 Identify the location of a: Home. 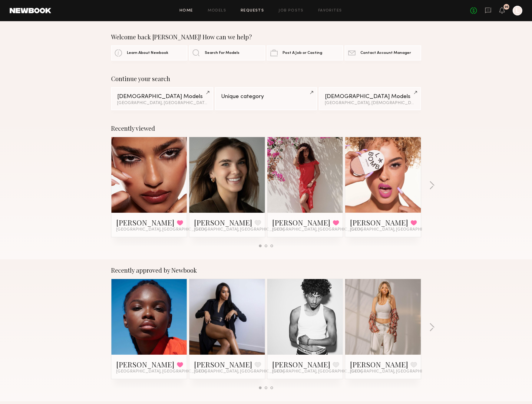
(186, 11).